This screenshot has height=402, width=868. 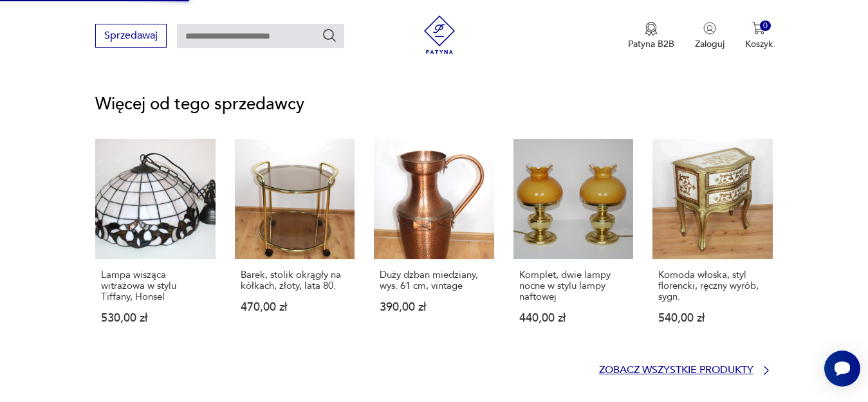 I want to click on img: Ikonka użytkownika, so click(x=710, y=28).